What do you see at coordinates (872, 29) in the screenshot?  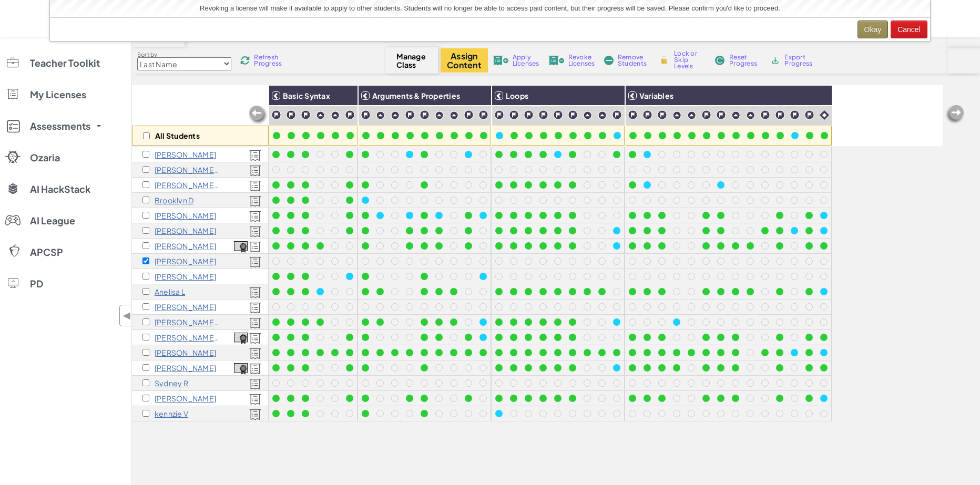 I see `button: Okay` at bounding box center [872, 29].